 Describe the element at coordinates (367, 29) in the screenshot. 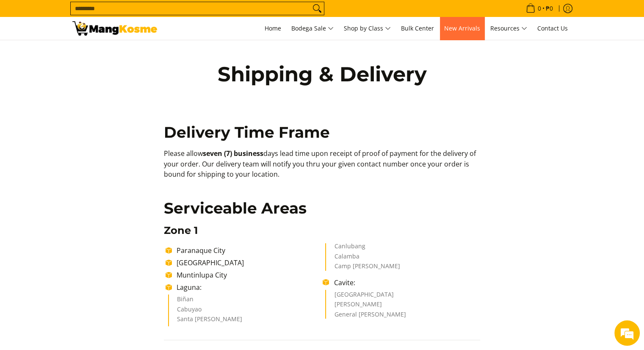

I see `span: Shop by Class` at that location.